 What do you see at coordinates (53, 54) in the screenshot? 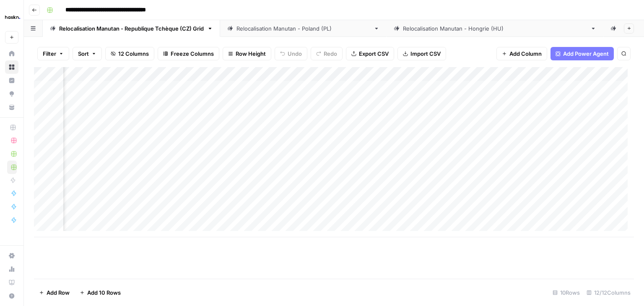
I see `button: Filter` at bounding box center [53, 54].